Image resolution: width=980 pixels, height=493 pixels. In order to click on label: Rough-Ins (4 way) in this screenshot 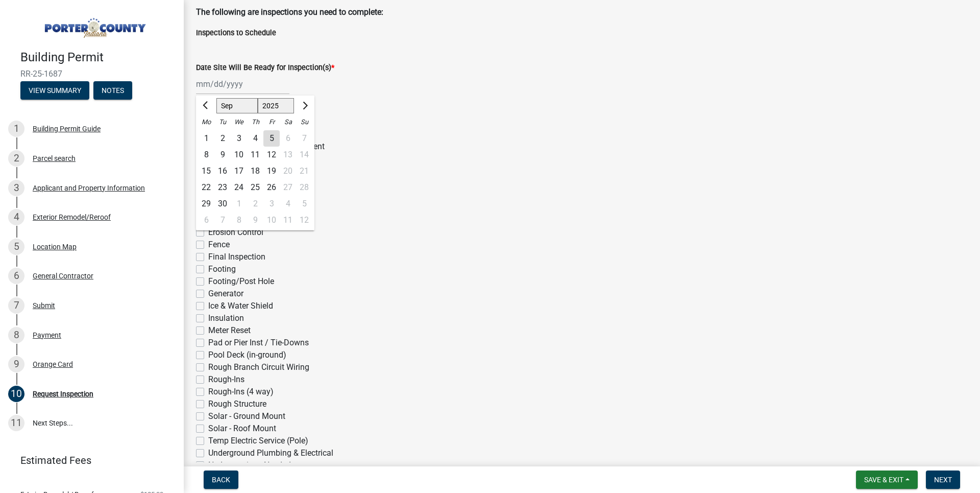, I will do `click(241, 391)`.